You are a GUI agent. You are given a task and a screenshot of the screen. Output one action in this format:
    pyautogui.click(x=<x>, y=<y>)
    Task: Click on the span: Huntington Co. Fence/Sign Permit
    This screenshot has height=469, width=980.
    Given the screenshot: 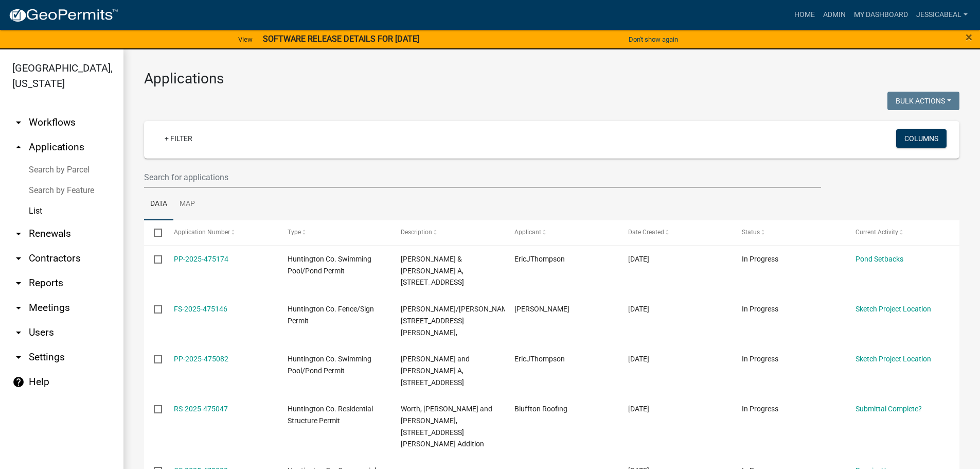 What is the action you would take?
    pyautogui.click(x=331, y=314)
    